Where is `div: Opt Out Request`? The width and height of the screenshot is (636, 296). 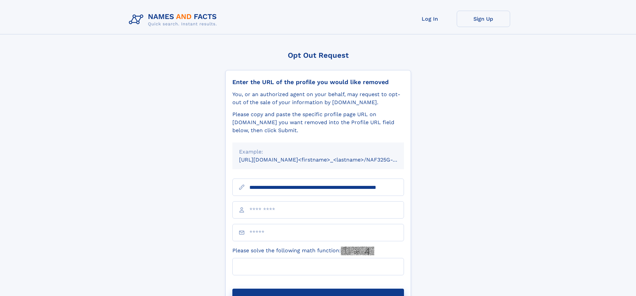 div: Opt Out Request is located at coordinates (318, 55).